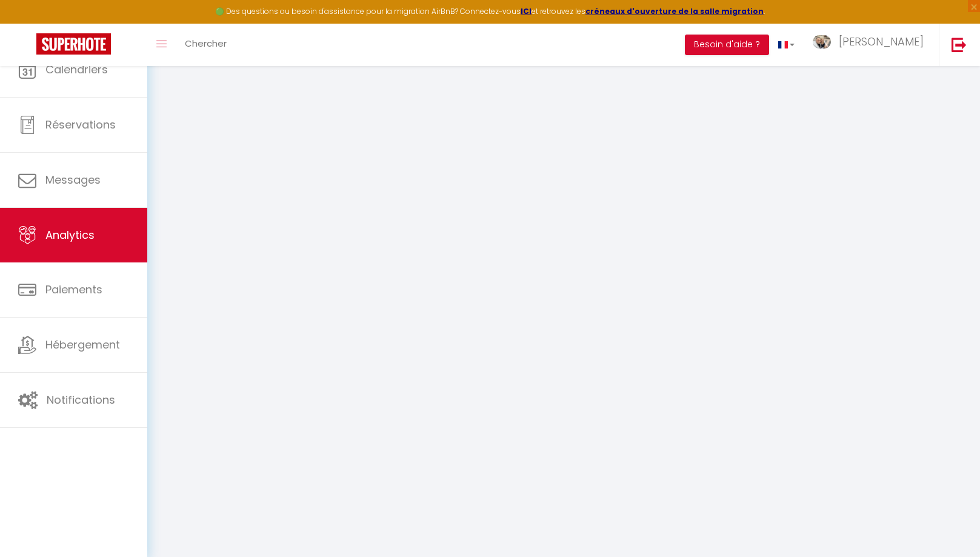 The image size is (980, 557). Describe the element at coordinates (80, 124) in the screenshot. I see `span: Réservations` at that location.